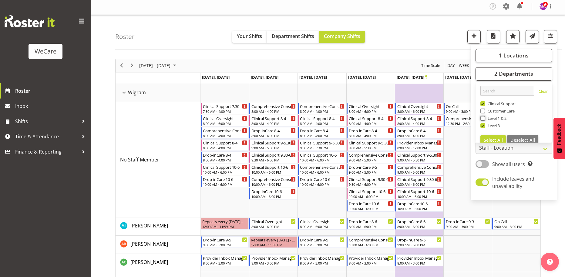  What do you see at coordinates (468, 106) in the screenshot?
I see `div: On Call` at bounding box center [468, 106].